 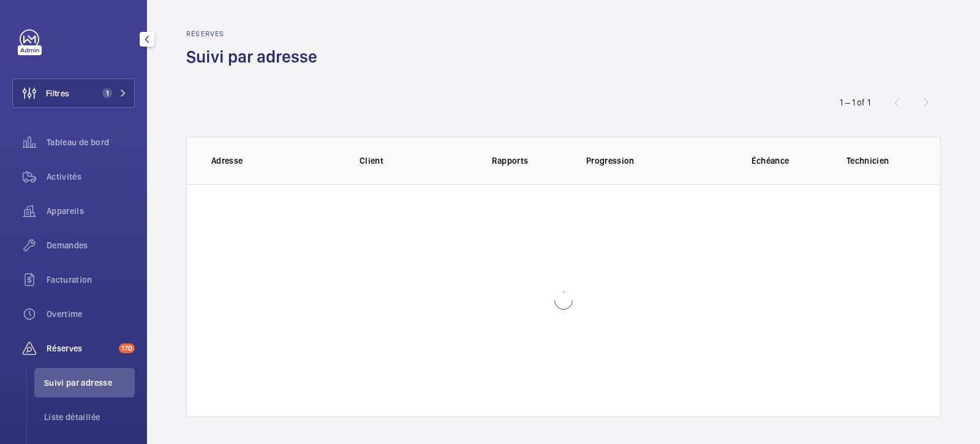 I want to click on div: 1 – 1 of 1, so click(x=855, y=103).